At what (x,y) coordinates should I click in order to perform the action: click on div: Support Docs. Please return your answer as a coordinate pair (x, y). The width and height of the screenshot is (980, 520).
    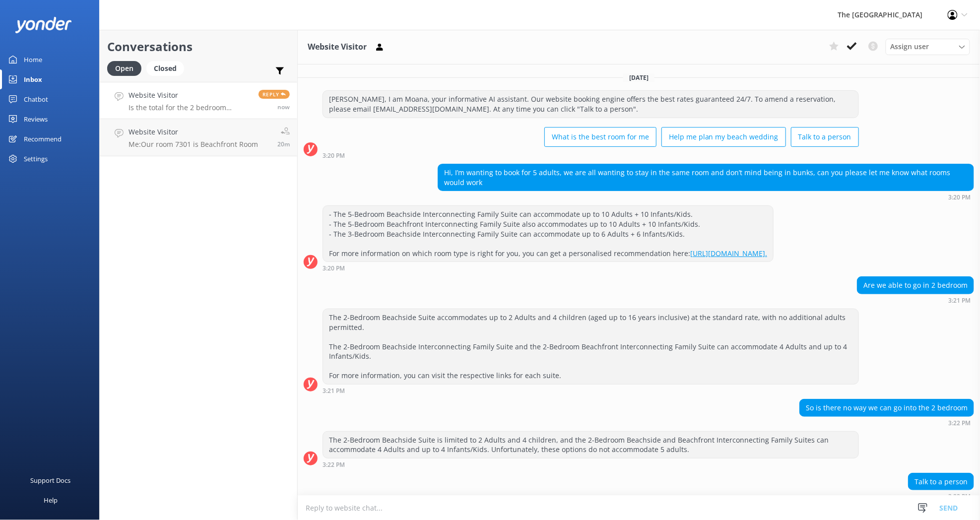
    Looking at the image, I should click on (51, 481).